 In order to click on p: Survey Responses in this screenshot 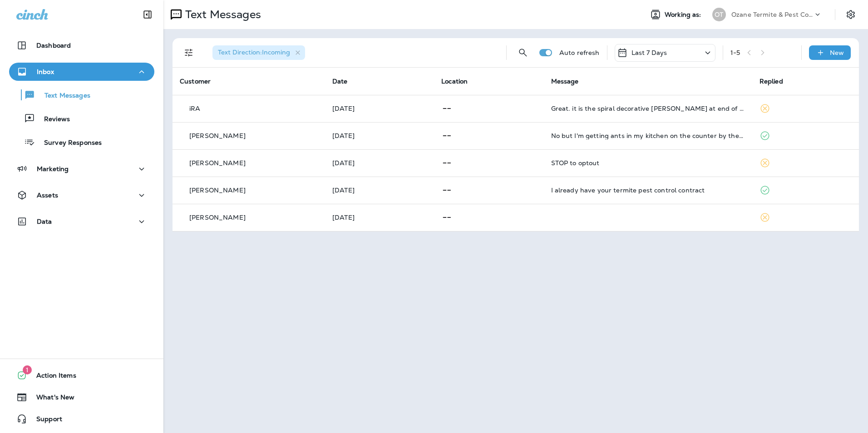, I will do `click(68, 143)`.